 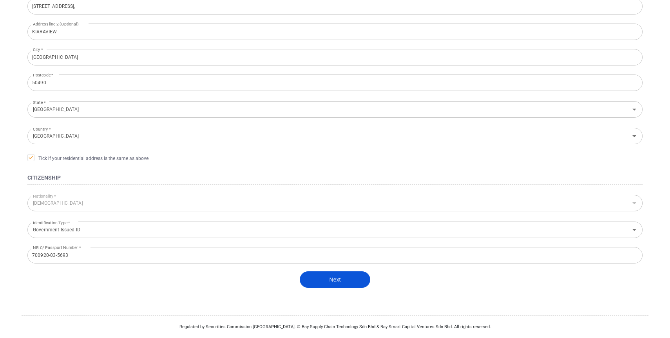 I want to click on label: State *, so click(x=39, y=102).